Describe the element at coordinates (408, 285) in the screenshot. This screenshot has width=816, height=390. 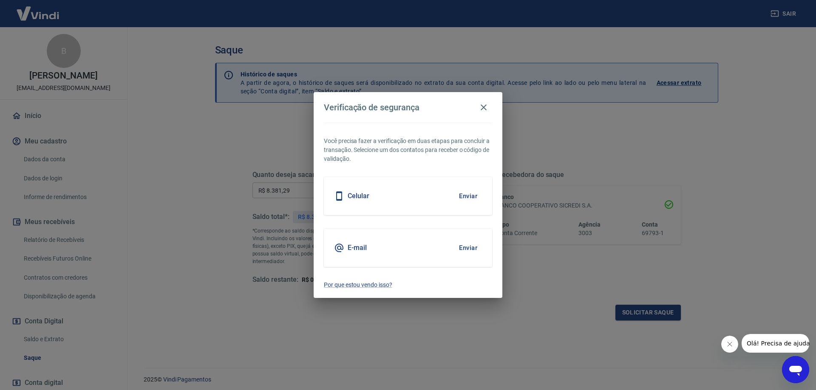
I see `a: Por que estou vendo isso?` at that location.